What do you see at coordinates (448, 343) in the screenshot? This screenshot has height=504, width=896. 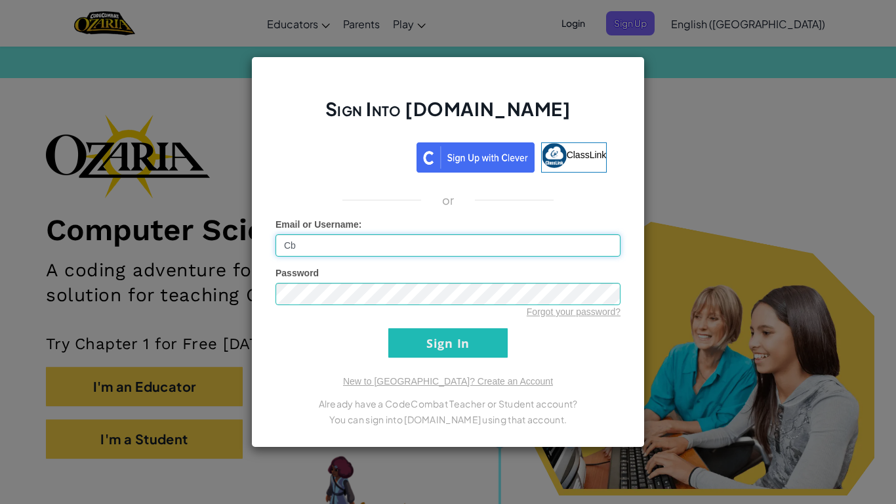 I see `input: Sign In` at bounding box center [448, 343].